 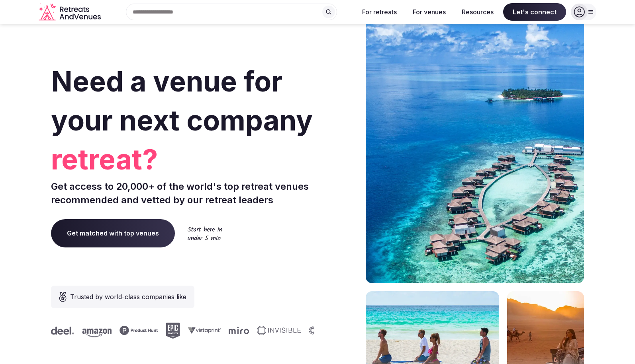 What do you see at coordinates (128, 297) in the screenshot?
I see `span: Trusted by world-class companies like` at bounding box center [128, 297].